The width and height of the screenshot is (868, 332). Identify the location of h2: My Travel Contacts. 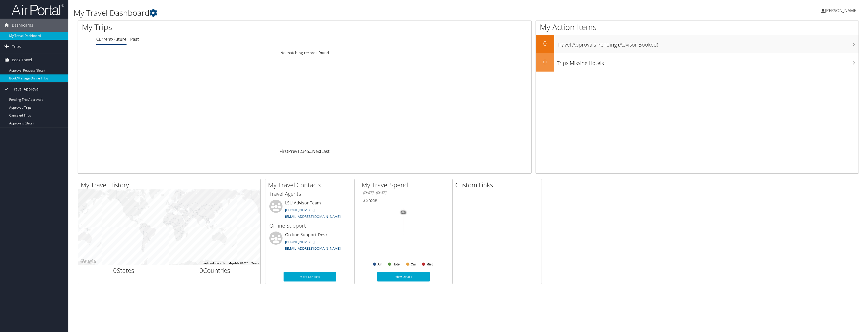
(311, 185).